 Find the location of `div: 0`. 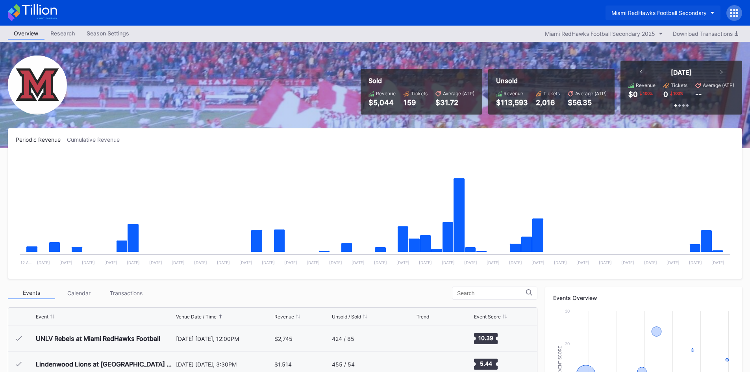

div: 0 is located at coordinates (666, 94).